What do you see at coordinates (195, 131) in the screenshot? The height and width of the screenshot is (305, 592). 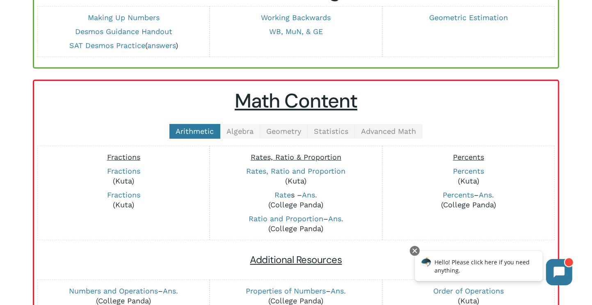 I see `a: Arithmetic` at bounding box center [195, 131].